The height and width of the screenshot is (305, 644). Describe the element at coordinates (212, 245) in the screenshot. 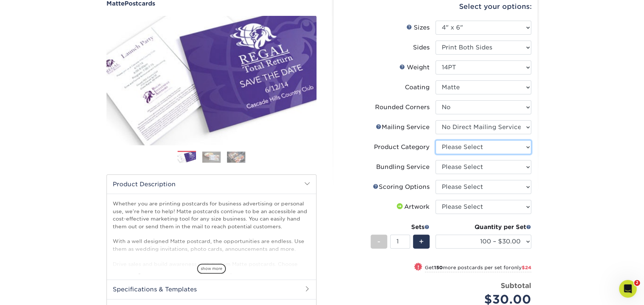

I see `p: Whether you are printing postcards for business advertising or personal use, we’re here to help! ...` at that location.